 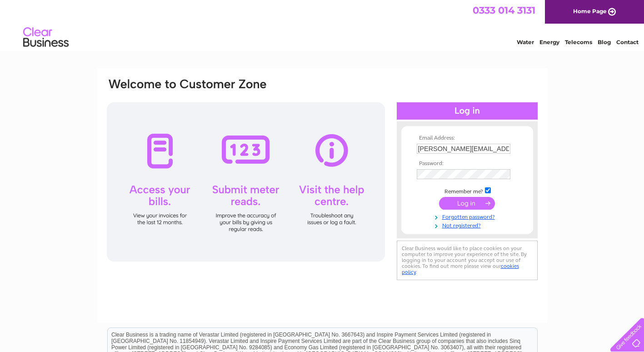 What do you see at coordinates (460, 268) in the screenshot?
I see `a: cookies policy` at bounding box center [460, 268].